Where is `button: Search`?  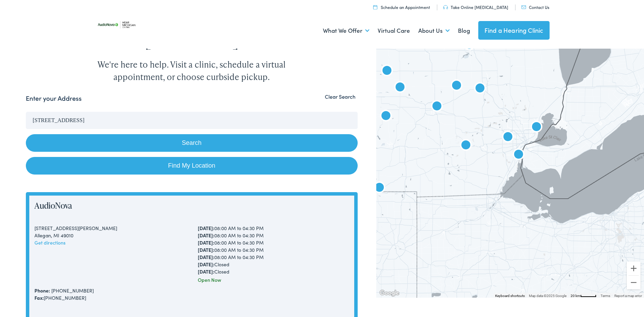
button: Search is located at coordinates (191, 143).